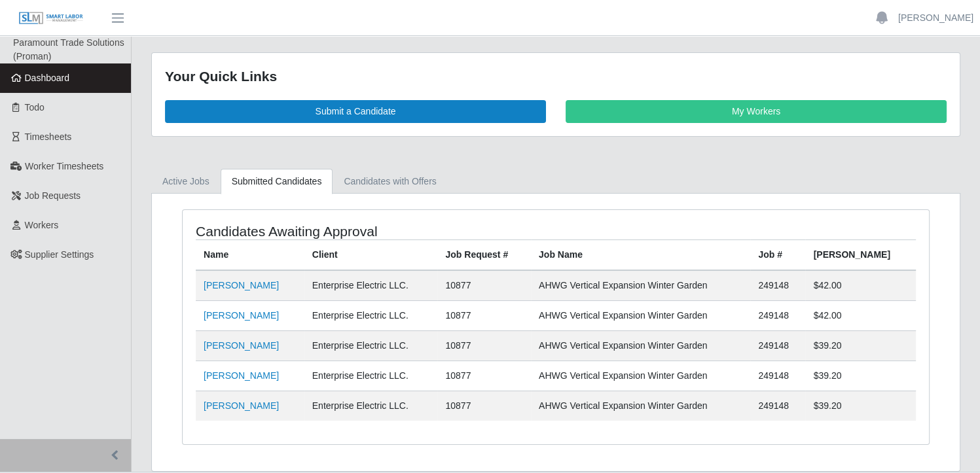 This screenshot has height=473, width=980. I want to click on a: Submitted Candidates, so click(277, 181).